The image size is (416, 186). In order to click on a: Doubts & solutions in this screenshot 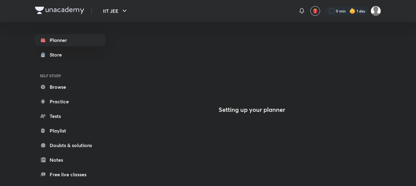, I will do `click(70, 146)`.